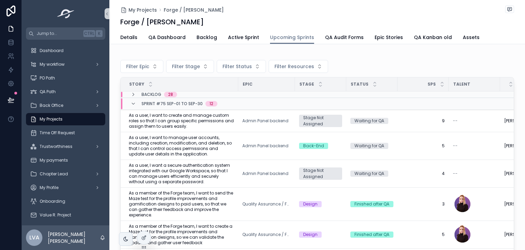 The width and height of the screenshot is (525, 250). Describe the element at coordinates (423, 204) in the screenshot. I see `span: 3` at that location.